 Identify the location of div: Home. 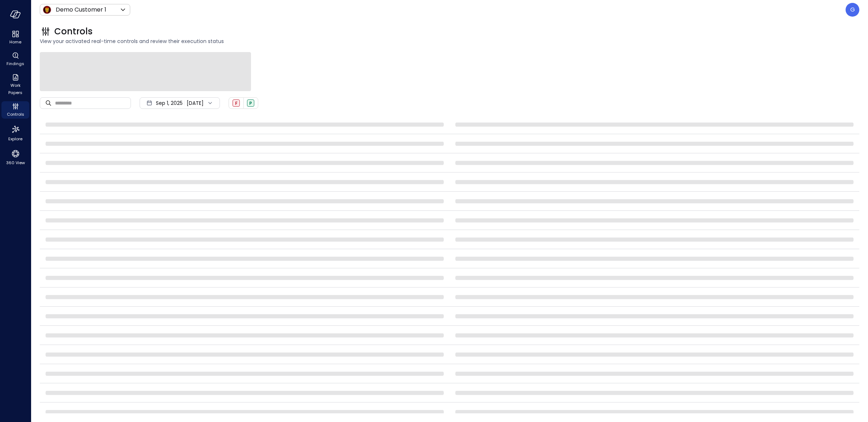
(15, 38).